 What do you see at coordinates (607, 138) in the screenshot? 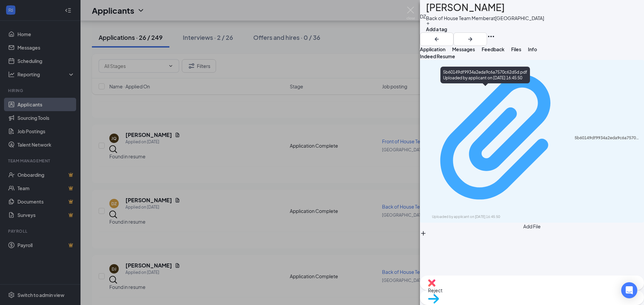
I see `div: 5b60149df9934a2eda9c6a7570c62d5d.pdf` at bounding box center [607, 138].